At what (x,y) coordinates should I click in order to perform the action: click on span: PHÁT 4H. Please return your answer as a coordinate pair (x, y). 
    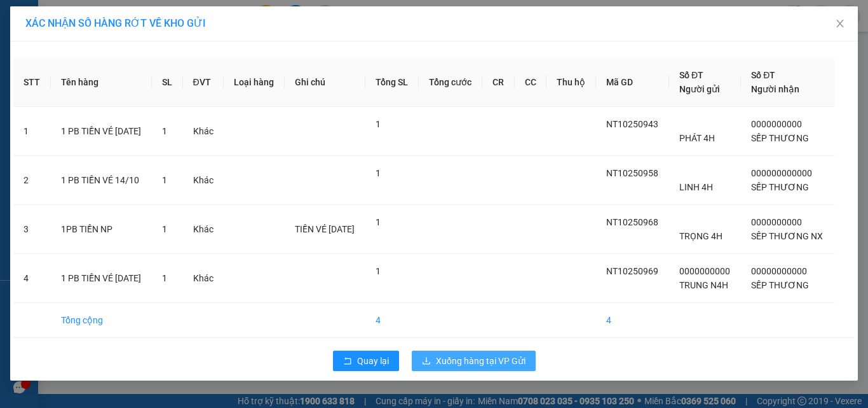
    Looking at the image, I should click on (697, 138).